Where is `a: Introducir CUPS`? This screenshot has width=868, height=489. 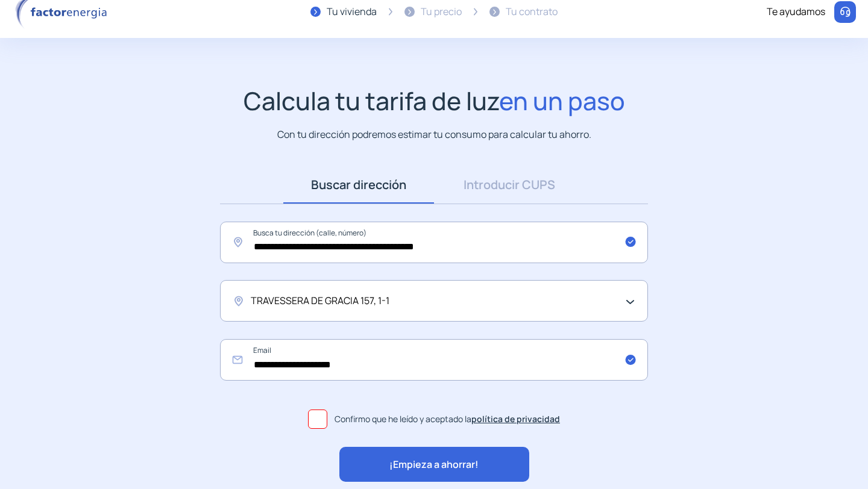 a: Introducir CUPS is located at coordinates (509, 185).